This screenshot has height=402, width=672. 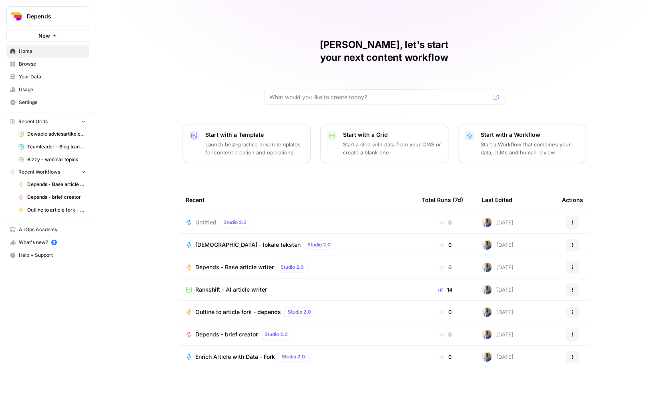 What do you see at coordinates (48, 230) in the screenshot?
I see `a: AirOps Academy` at bounding box center [48, 230].